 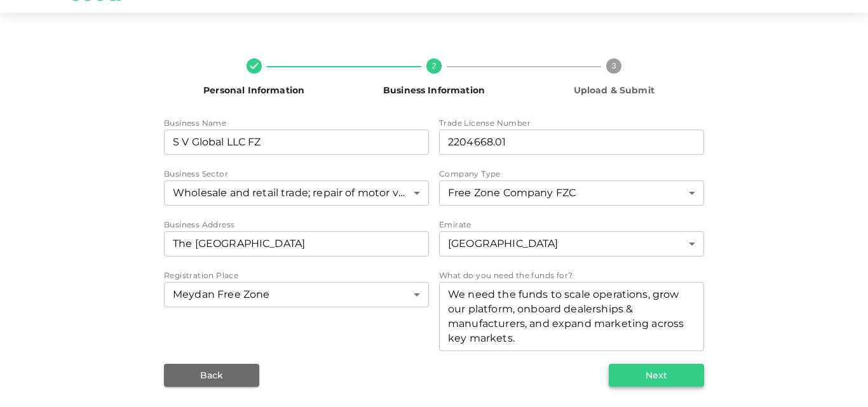 What do you see at coordinates (614, 90) in the screenshot?
I see `span: Upload & Submit` at bounding box center [614, 90].